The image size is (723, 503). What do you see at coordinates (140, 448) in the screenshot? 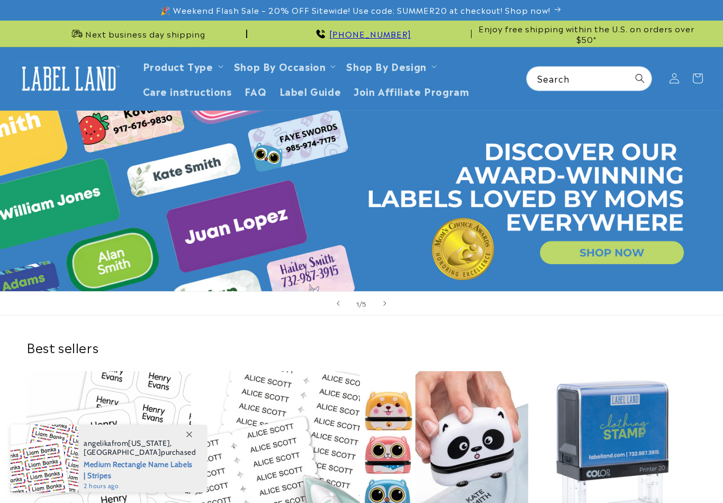
I see `span: from , purchased` at bounding box center [140, 448].